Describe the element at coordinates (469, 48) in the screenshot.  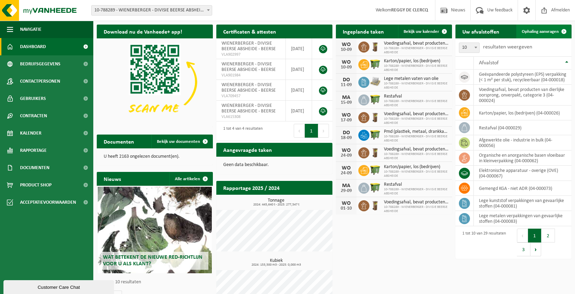
I see `span: 10` at that location.